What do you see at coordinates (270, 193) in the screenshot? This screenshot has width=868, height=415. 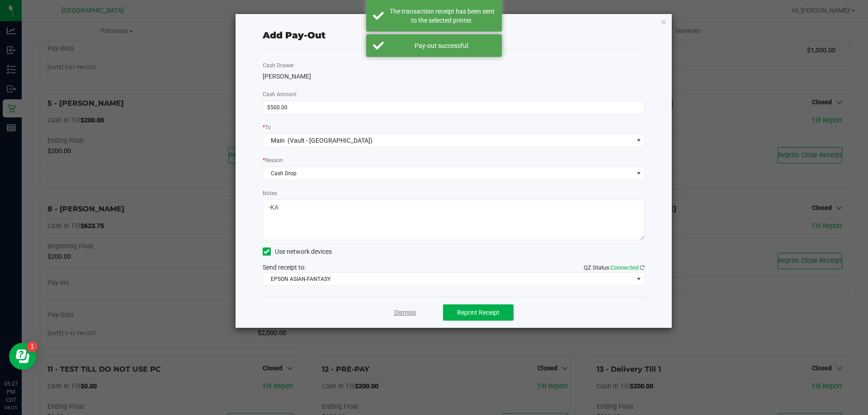 I see `label: Notes` at bounding box center [270, 193].